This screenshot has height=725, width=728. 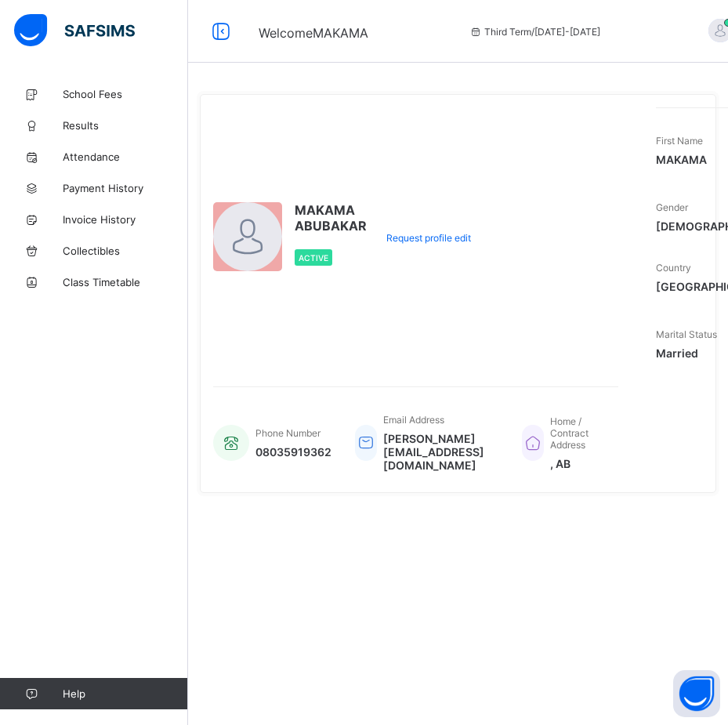 What do you see at coordinates (673, 268) in the screenshot?
I see `span: Country` at bounding box center [673, 268].